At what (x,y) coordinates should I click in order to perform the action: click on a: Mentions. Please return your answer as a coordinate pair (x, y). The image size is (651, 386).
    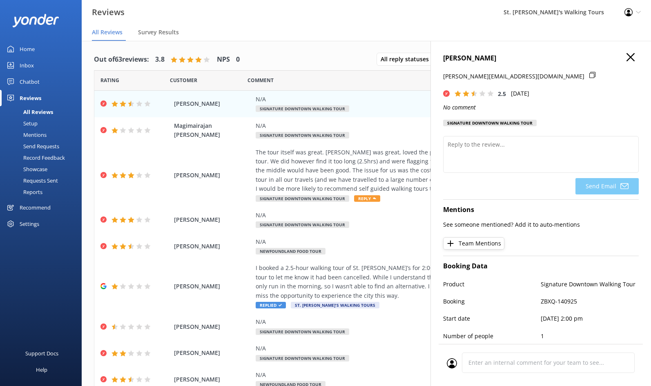
    Looking at the image, I should click on (43, 135).